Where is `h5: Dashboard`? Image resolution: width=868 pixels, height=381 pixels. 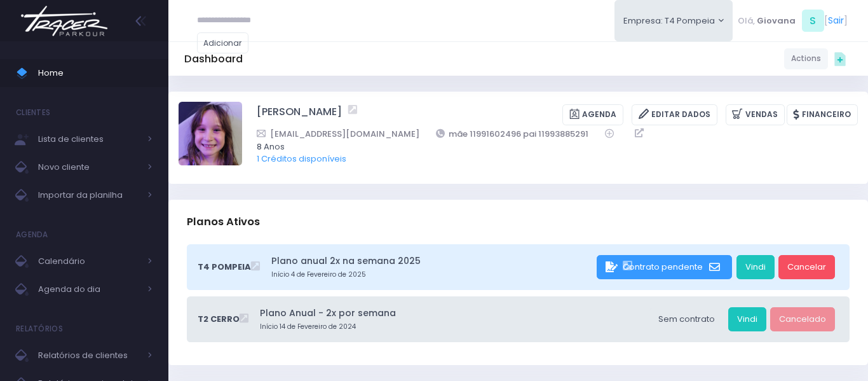 h5: Dashboard is located at coordinates (214, 59).